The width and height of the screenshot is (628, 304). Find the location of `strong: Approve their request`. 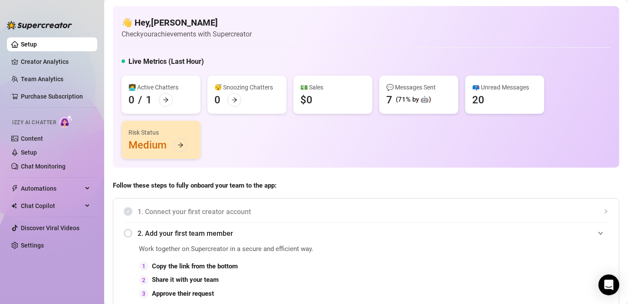

strong: Approve their request is located at coordinates (183, 293).